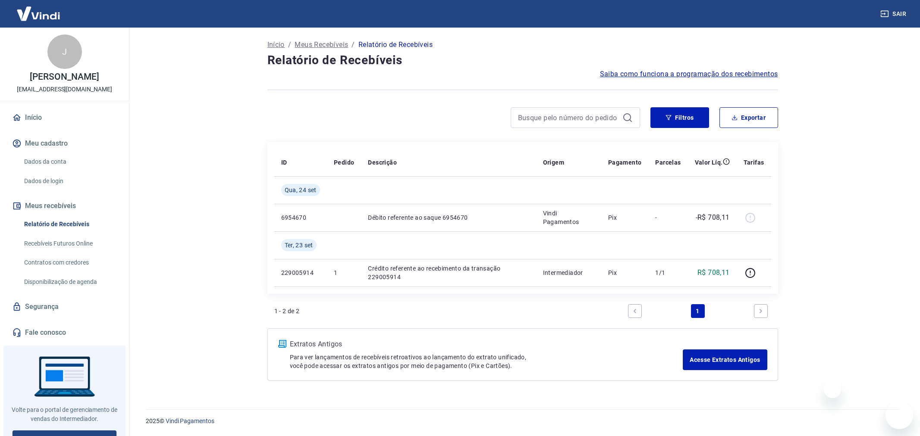 This screenshot has height=436, width=920. What do you see at coordinates (708, 163) in the screenshot?
I see `p: Valor Líq.` at bounding box center [708, 163].